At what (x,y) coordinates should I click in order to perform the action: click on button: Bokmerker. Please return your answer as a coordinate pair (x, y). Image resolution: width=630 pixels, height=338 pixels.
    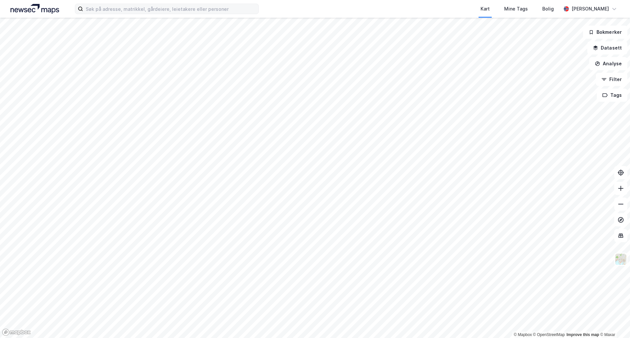
    Looking at the image, I should click on (605, 32).